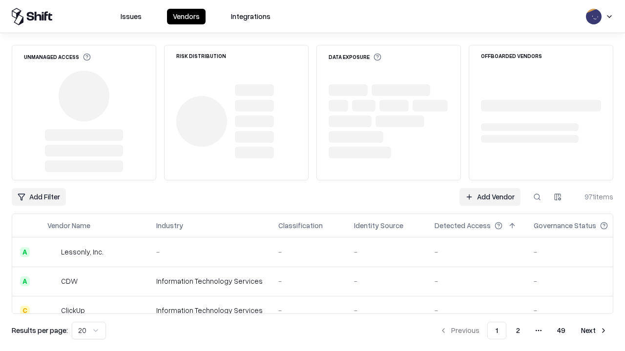  I want to click on p: Results per page:, so click(40, 330).